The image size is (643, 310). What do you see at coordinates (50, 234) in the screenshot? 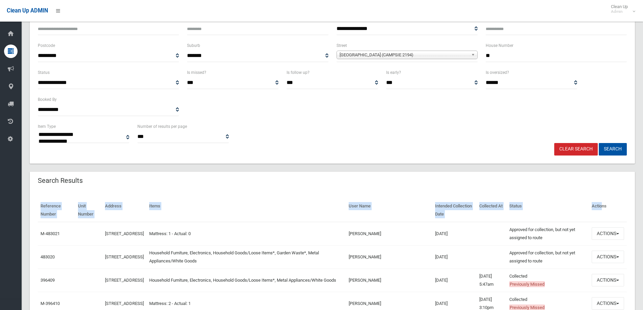
I see `a: M-483021` at bounding box center [50, 234].